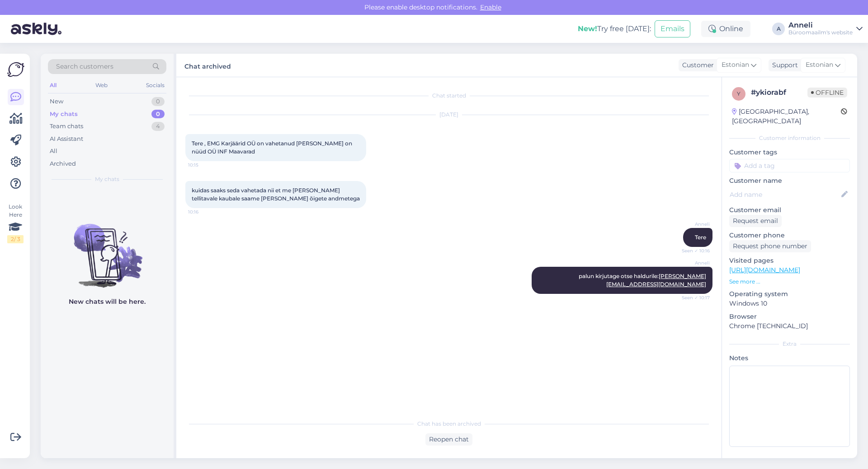 The height and width of the screenshot is (469, 868). Describe the element at coordinates (696, 65) in the screenshot. I see `div: Customer` at that location.